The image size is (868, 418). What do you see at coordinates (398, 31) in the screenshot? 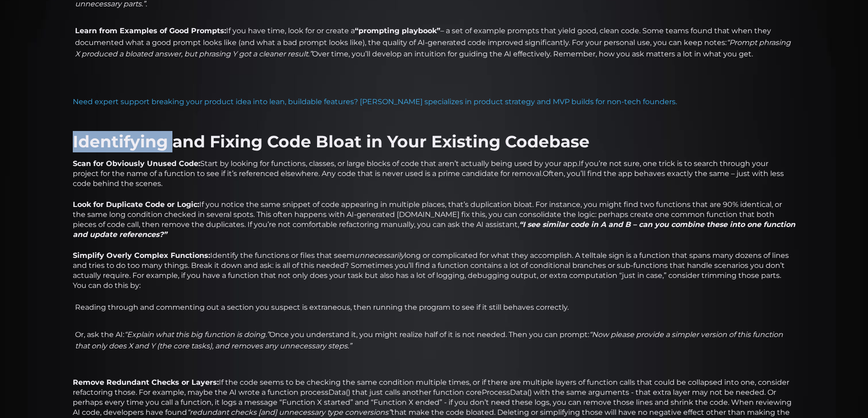
I see `strong: “prompting playbook”` at bounding box center [398, 31].